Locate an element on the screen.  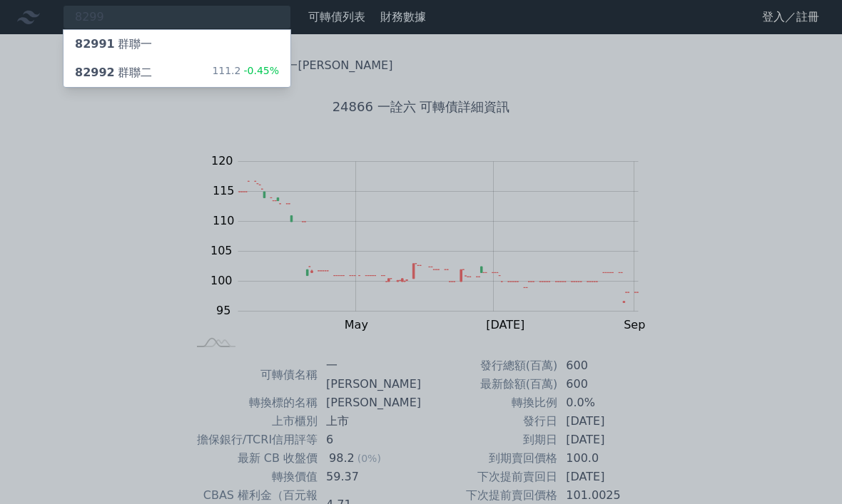
span: 82992 is located at coordinates (95, 72).